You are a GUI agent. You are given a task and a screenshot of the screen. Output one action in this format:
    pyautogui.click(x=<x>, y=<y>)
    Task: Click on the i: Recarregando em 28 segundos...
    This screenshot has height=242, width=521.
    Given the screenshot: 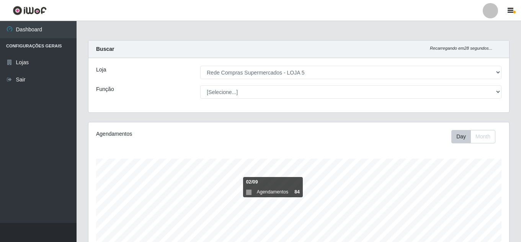 What is the action you would take?
    pyautogui.click(x=461, y=48)
    